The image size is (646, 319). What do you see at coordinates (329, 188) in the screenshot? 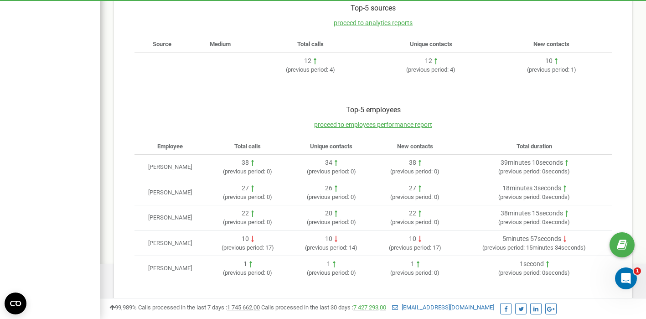
I see `div: 26` at bounding box center [329, 188].